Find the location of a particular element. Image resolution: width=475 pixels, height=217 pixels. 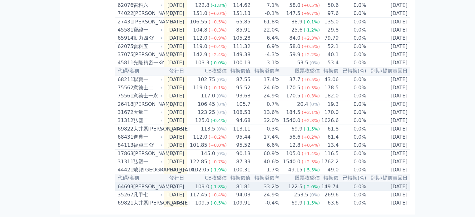

td: 7.1% is located at coordinates (265, 5).